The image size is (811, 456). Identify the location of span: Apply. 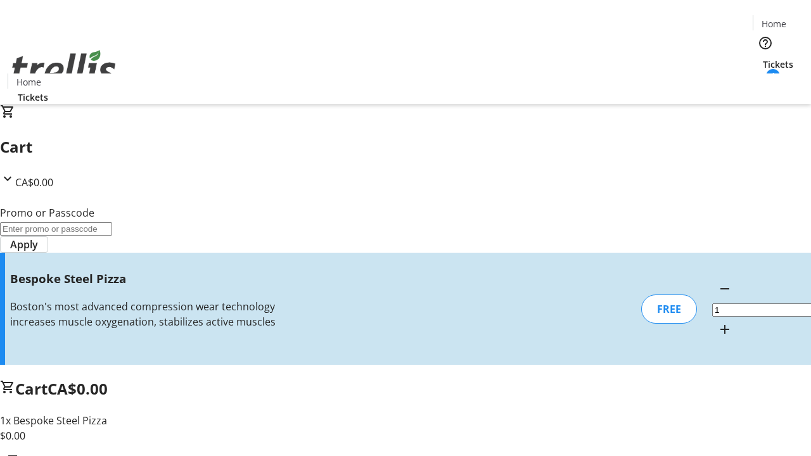
(24, 244).